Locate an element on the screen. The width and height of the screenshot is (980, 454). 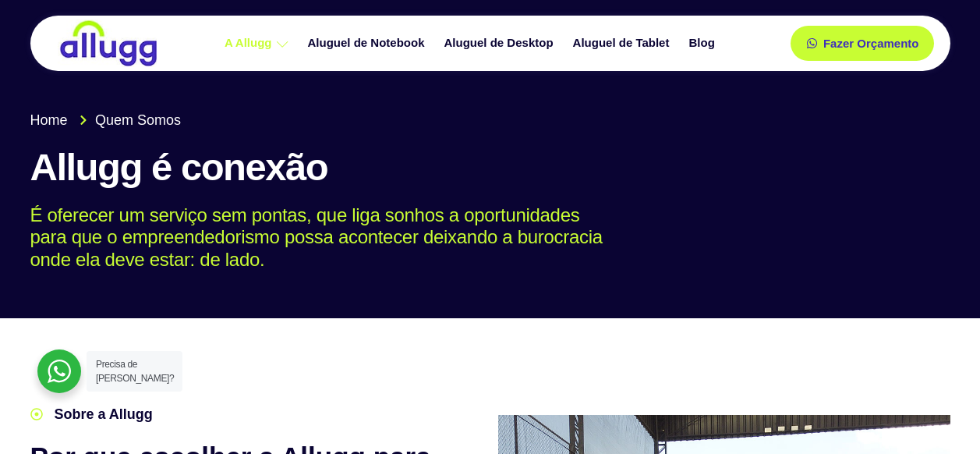
p: É oferecer um serviço sem pontas, que liga sonhos a oportunidades para que o empreendedorismo pos... is located at coordinates (479, 238).